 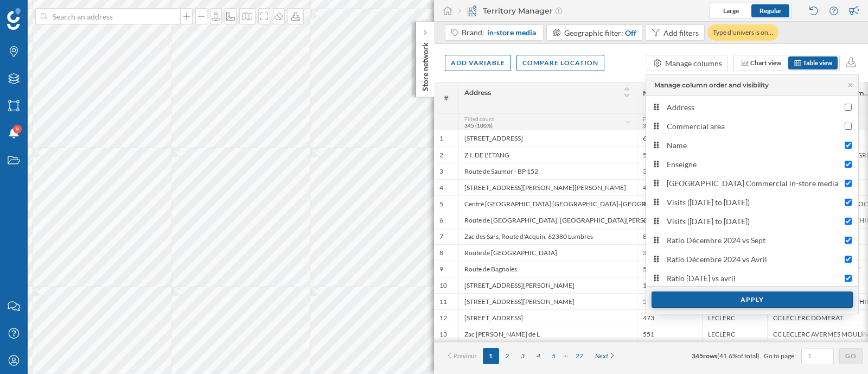 What do you see at coordinates (510, 11) in the screenshot?
I see `div: Territory Manager` at bounding box center [510, 11].